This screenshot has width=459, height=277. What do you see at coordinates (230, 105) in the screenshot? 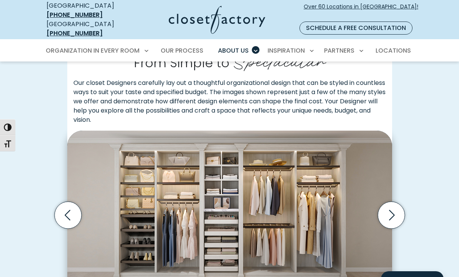
I see `p: Our closet Designers carefully lay out a thoughtful organizational design that can be styled in c...` at bounding box center [230, 105].